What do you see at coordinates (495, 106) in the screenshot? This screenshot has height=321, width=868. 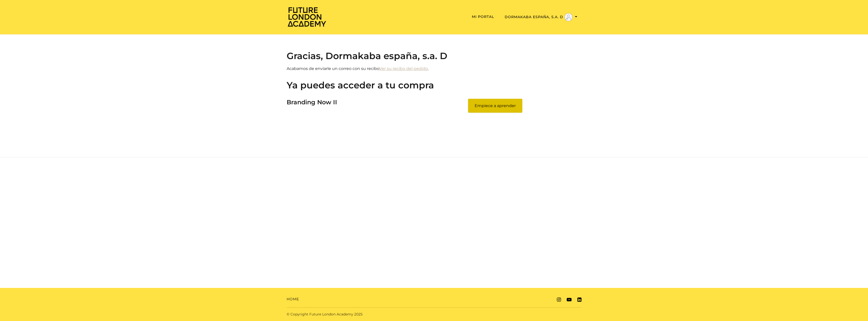 I see `a: Branding Now II: Empiece a aprender` at bounding box center [495, 106].